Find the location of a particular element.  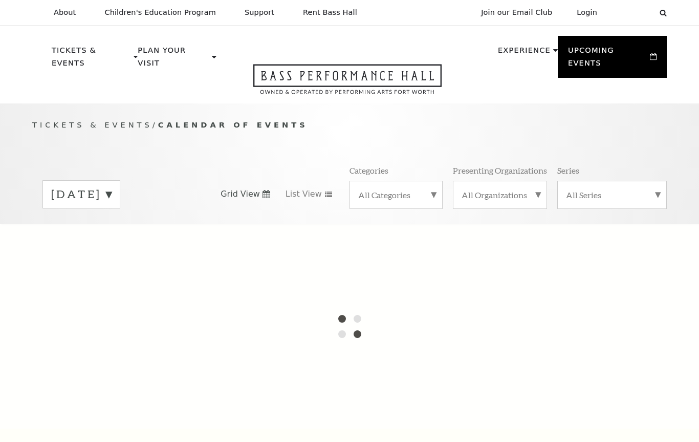

span: Grid View is located at coordinates (240, 194).